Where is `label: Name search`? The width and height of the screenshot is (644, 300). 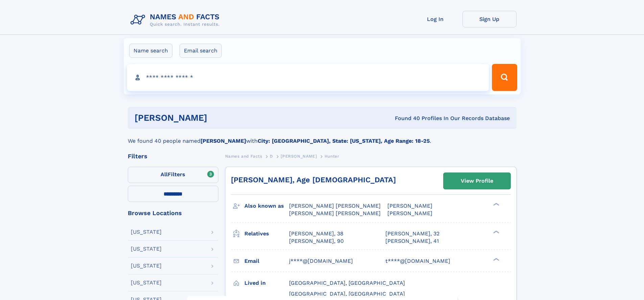 label: Name search is located at coordinates (151, 51).